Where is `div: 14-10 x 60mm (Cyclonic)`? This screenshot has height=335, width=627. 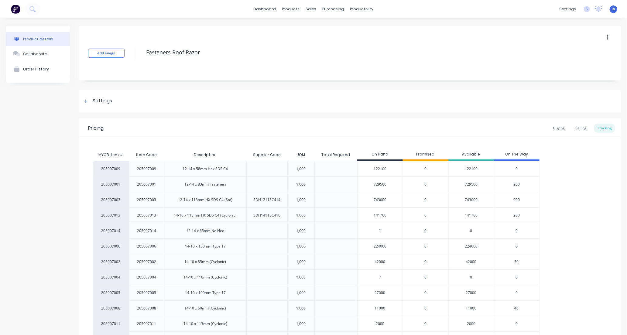
div: 14-10 x 60mm (Cyclonic) is located at coordinates (205, 308).